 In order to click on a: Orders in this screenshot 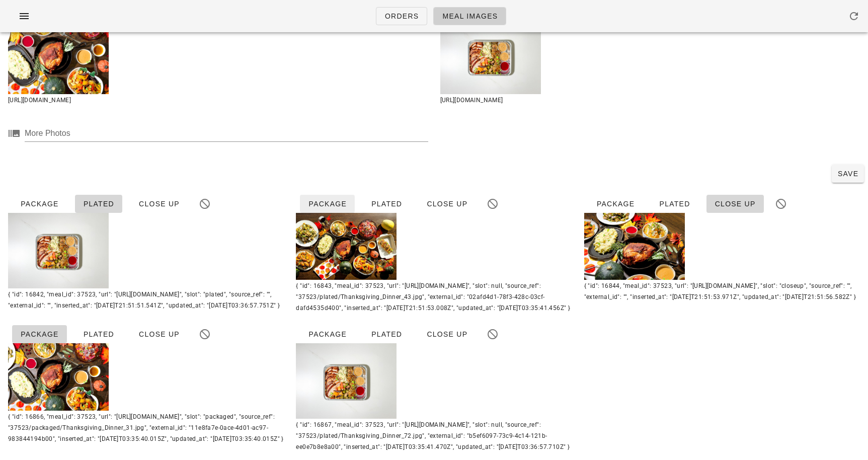, I will do `click(402, 16)`.